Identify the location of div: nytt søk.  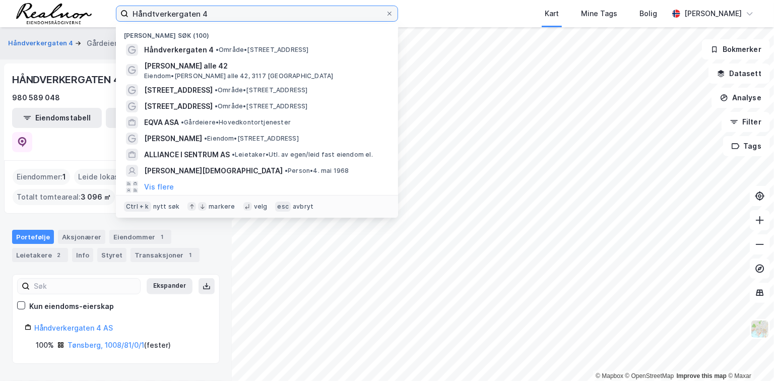
(166, 207).